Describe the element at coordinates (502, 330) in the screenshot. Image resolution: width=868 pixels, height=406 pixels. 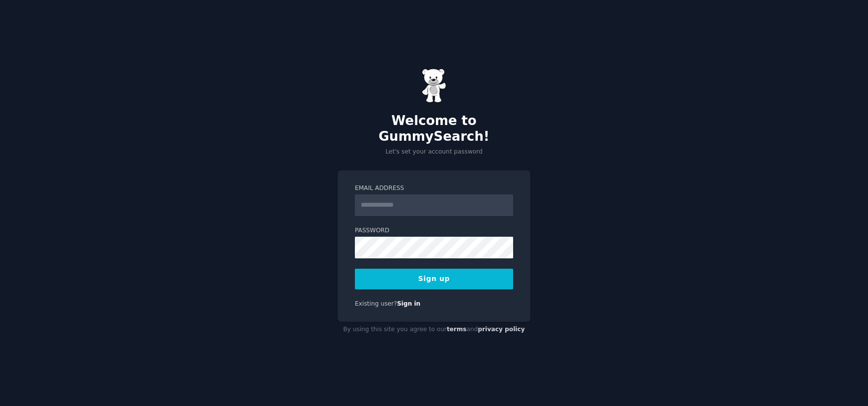
I see `a: privacy policy` at that location.